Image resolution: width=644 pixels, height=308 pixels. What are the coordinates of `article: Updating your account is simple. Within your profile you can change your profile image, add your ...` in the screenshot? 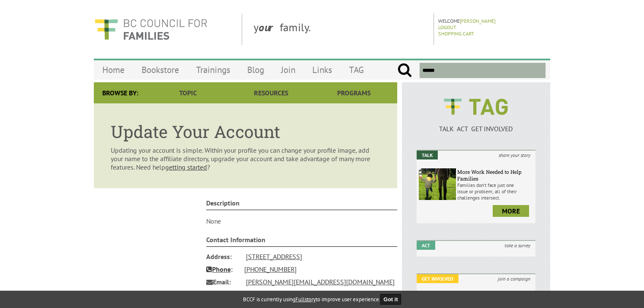 It's located at (246, 146).